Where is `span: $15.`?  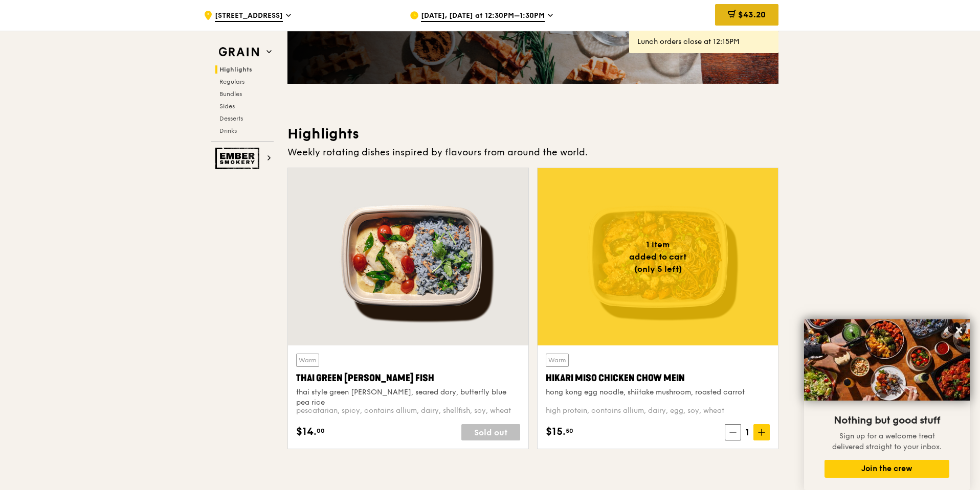 span: $15. is located at coordinates (555, 432).